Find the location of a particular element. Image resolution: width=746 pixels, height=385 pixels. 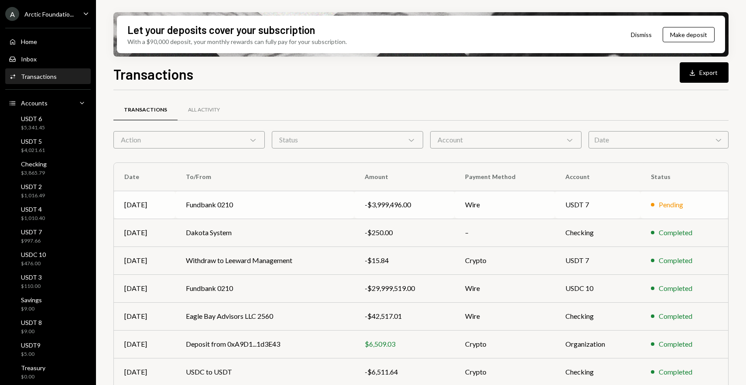

div: $1,010.40 is located at coordinates (33, 218).